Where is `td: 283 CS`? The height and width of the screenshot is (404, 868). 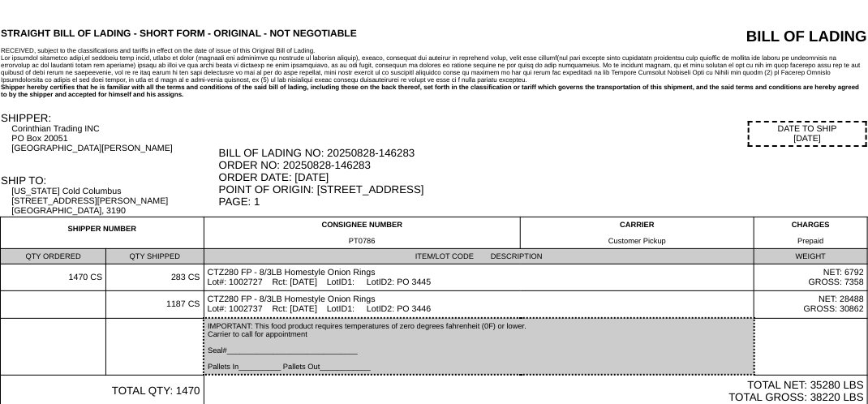
td: 283 CS is located at coordinates (155, 277).